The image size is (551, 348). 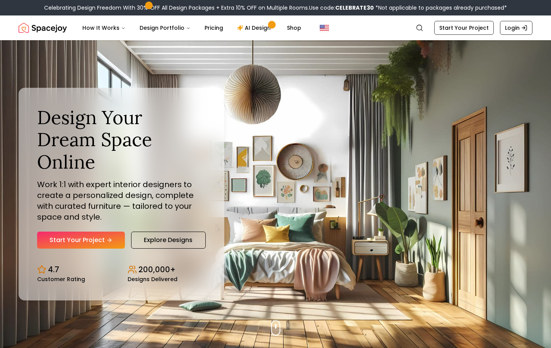 I want to click on div: Design stats, so click(x=121, y=270).